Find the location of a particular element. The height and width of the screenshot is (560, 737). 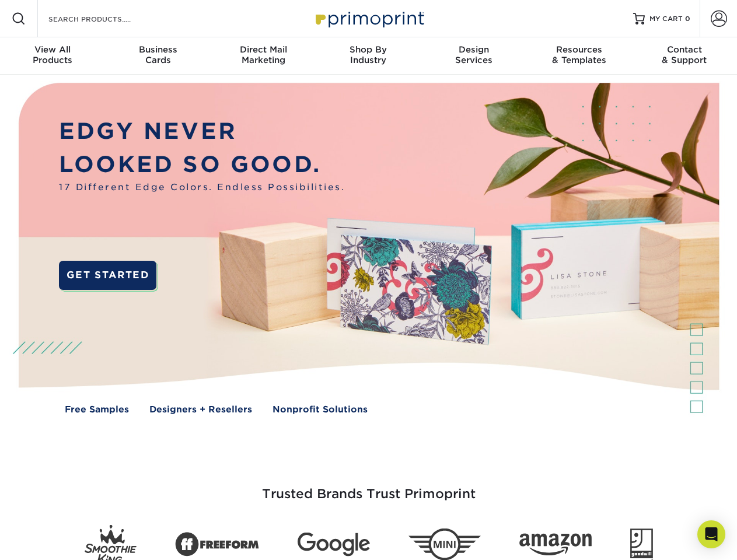

span: Resources is located at coordinates (579, 49).